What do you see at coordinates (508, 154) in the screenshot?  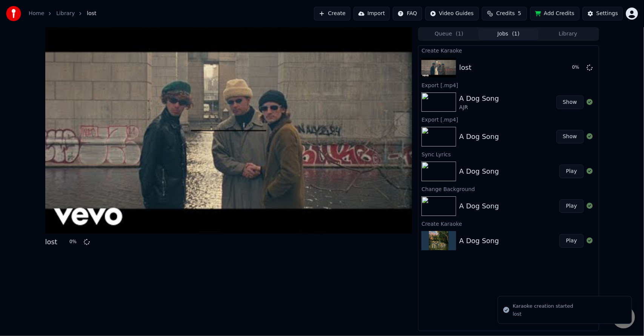 I see `div: Sync Lyrics` at bounding box center [508, 154].